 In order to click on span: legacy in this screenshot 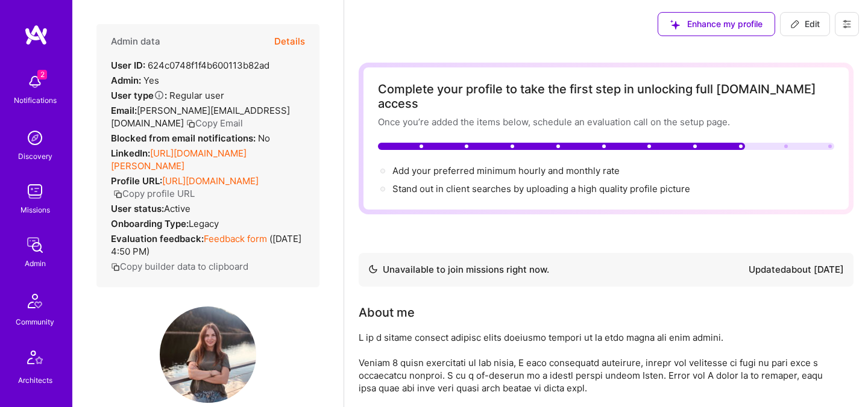, I will do `click(204, 223)`.